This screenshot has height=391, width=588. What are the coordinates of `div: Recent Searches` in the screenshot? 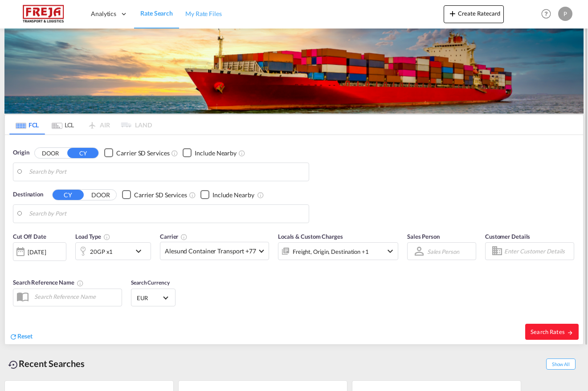 It's located at (46, 363).